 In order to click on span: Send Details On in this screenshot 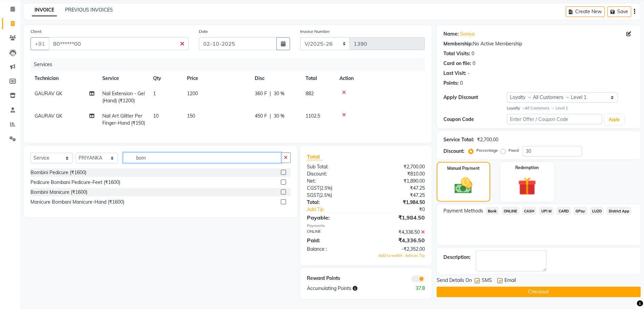, I will do `click(455, 281)`.